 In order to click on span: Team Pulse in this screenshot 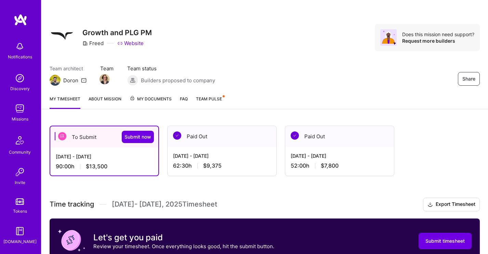, I will do `click(209, 99)`.